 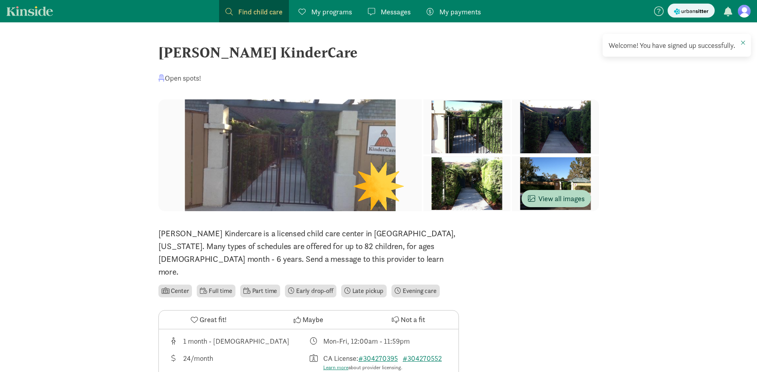 I want to click on span: View all images, so click(x=556, y=198).